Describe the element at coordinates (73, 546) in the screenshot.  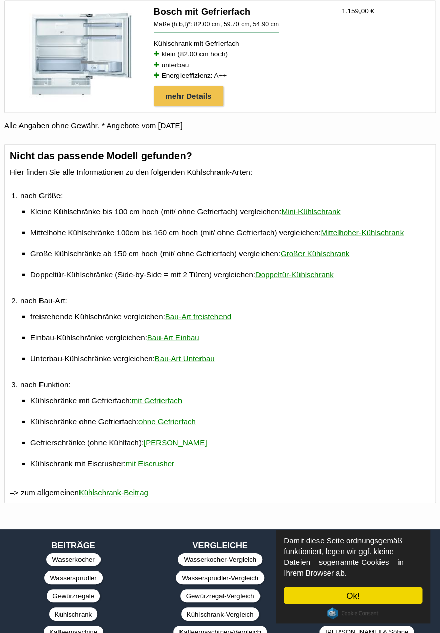
I see `h5: Beiträge` at that location.